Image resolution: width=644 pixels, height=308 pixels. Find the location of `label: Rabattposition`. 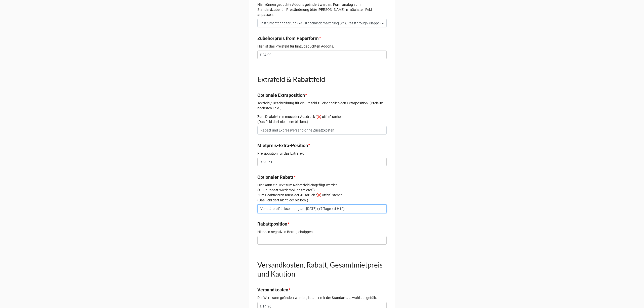

label: Rabattposition is located at coordinates (272, 224).